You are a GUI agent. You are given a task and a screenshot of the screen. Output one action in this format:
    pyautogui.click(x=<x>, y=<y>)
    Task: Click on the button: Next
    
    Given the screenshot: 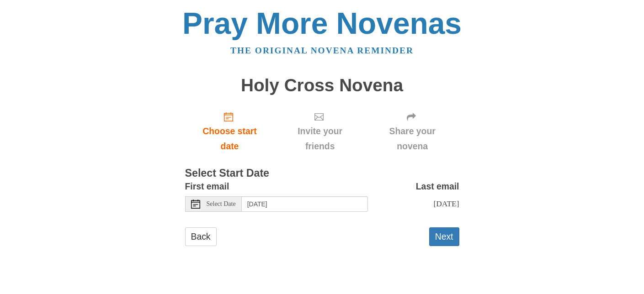 What is the action you would take?
    pyautogui.click(x=444, y=237)
    